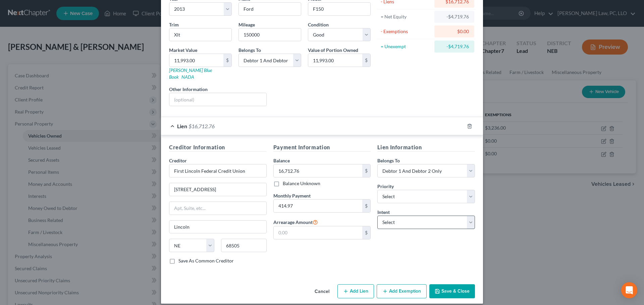  Describe the element at coordinates (270, 9) in the screenshot. I see `input: ex. Nissan` at that location.